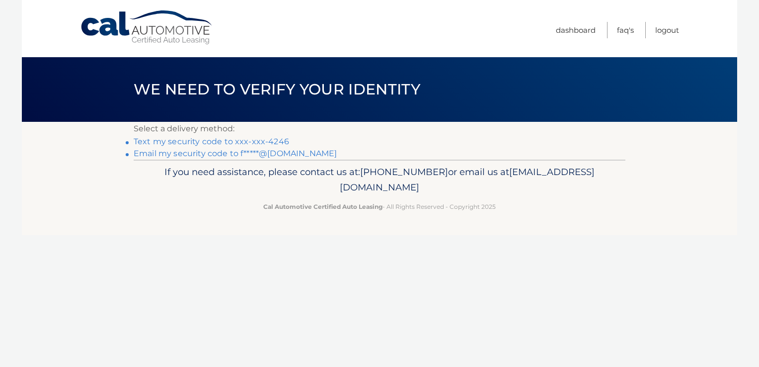  What do you see at coordinates (576, 30) in the screenshot?
I see `a: Dashboard` at bounding box center [576, 30].